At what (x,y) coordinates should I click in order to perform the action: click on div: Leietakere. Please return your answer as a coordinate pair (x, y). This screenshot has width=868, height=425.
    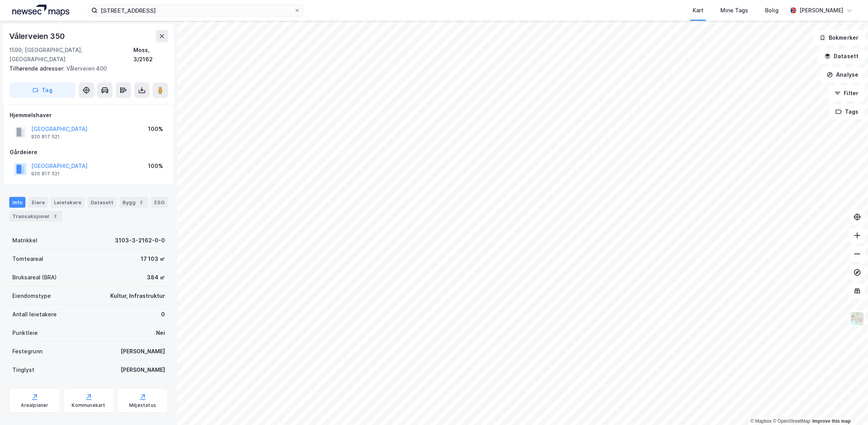
    Looking at the image, I should click on (67, 202).